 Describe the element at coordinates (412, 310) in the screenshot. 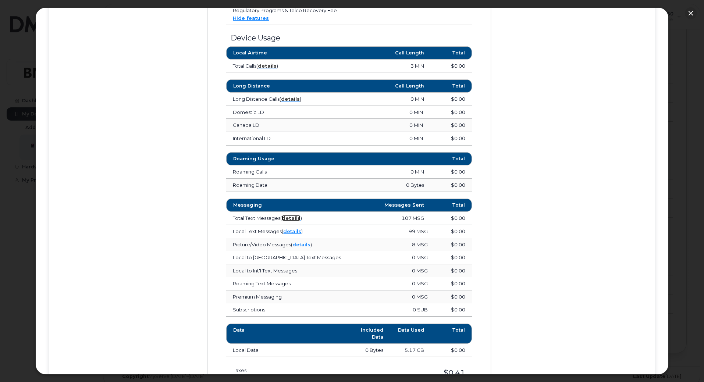

I see `td: 0 SUB` at that location.